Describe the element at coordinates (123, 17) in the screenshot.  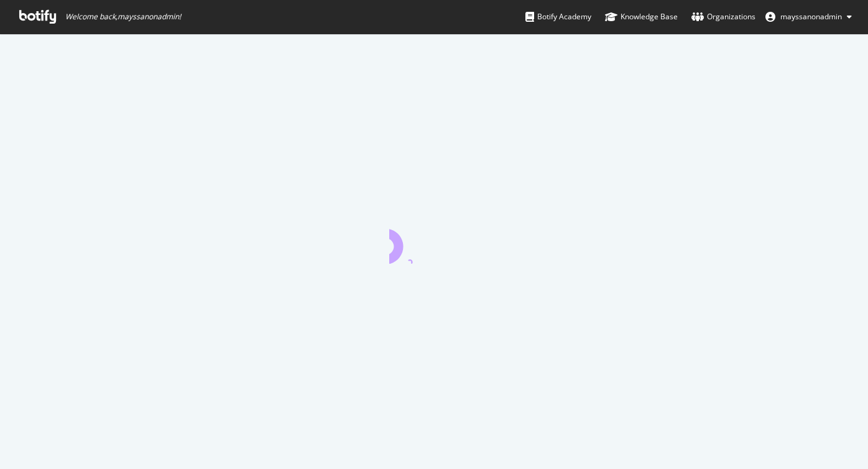
I see `span: Welcome back, mayssanonadmin !` at that location.